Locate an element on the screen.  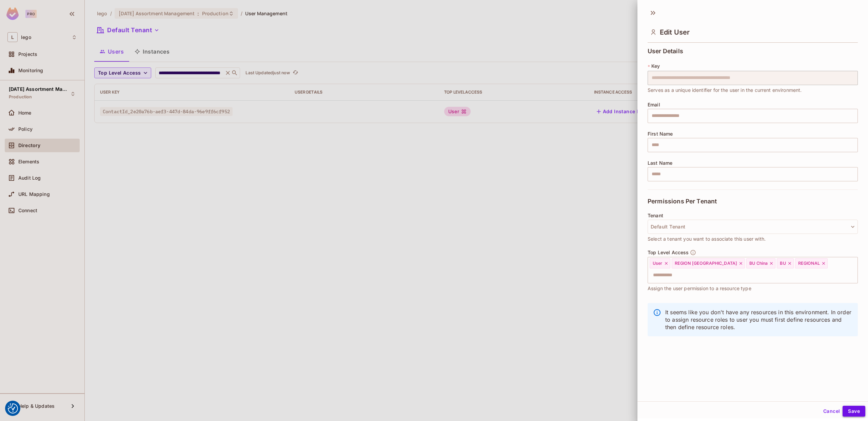
button: Cancel is located at coordinates (832, 411).